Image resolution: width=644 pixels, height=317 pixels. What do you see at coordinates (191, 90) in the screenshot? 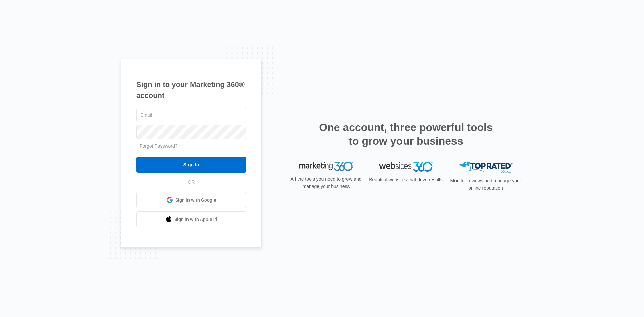
I see `h1: Sign in to your Marketing 360® account` at bounding box center [191, 90].